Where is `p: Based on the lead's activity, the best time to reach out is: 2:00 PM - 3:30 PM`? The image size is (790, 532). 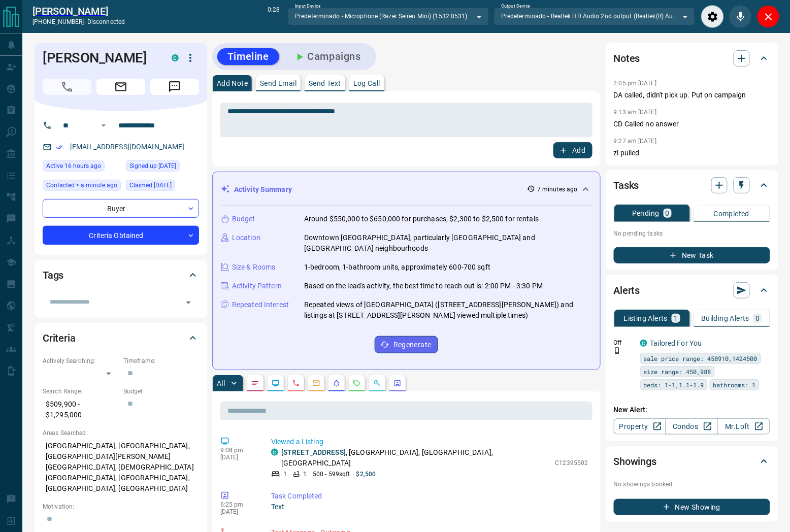 p: Based on the lead's activity, the best time to reach out is: 2:00 PM - 3:30 PM is located at coordinates (424, 286).